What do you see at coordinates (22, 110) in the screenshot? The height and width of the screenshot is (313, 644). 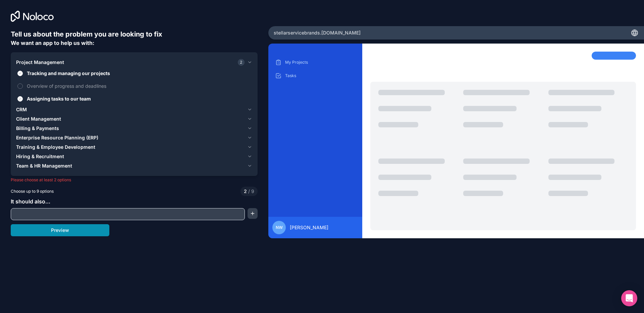 I see `span: CRM` at bounding box center [22, 110].